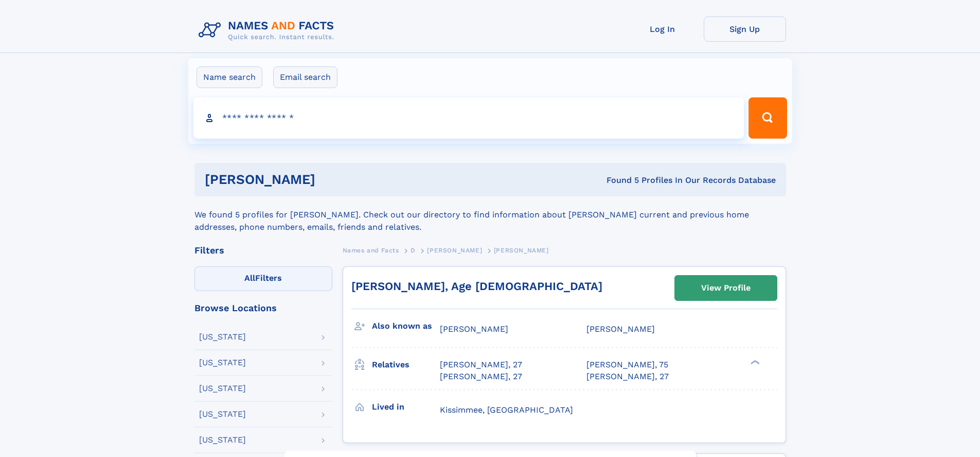 The image size is (980, 457). Describe the element at coordinates (263, 308) in the screenshot. I see `div: Browse Locations` at that location.